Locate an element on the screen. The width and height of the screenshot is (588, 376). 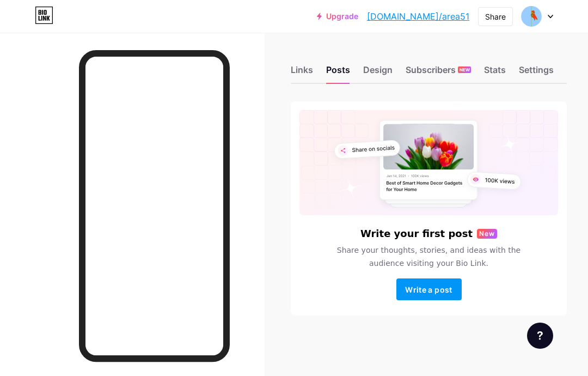
a: Upgrade is located at coordinates (337, 16).